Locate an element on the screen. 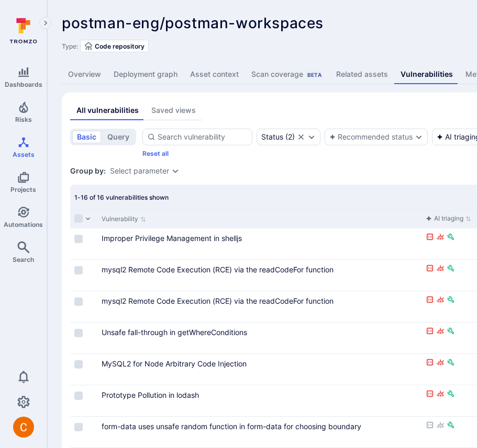 The width and height of the screenshot is (477, 448). i: Expand navigation menu is located at coordinates (46, 23).